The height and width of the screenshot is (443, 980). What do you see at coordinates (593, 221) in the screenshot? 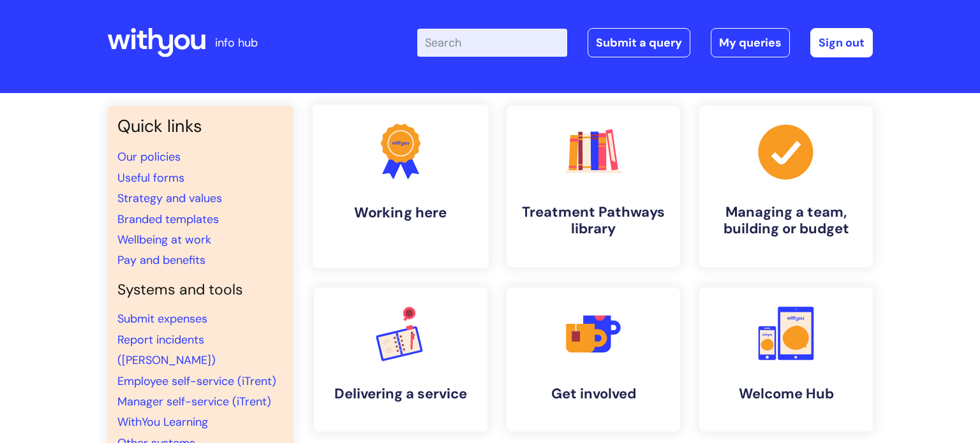
I see `h4: Treatment Pathways library` at bounding box center [593, 221].